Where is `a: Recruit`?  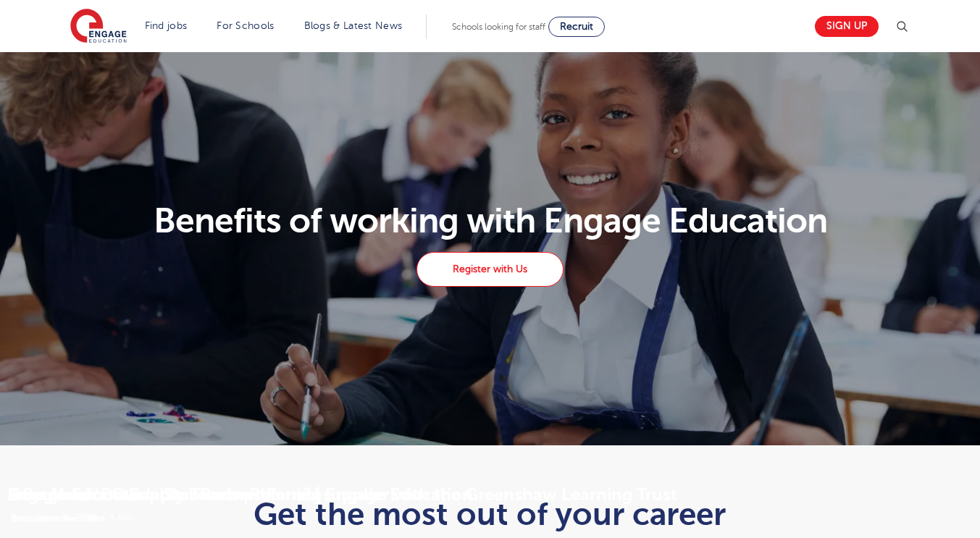 a: Recruit is located at coordinates (577, 27).